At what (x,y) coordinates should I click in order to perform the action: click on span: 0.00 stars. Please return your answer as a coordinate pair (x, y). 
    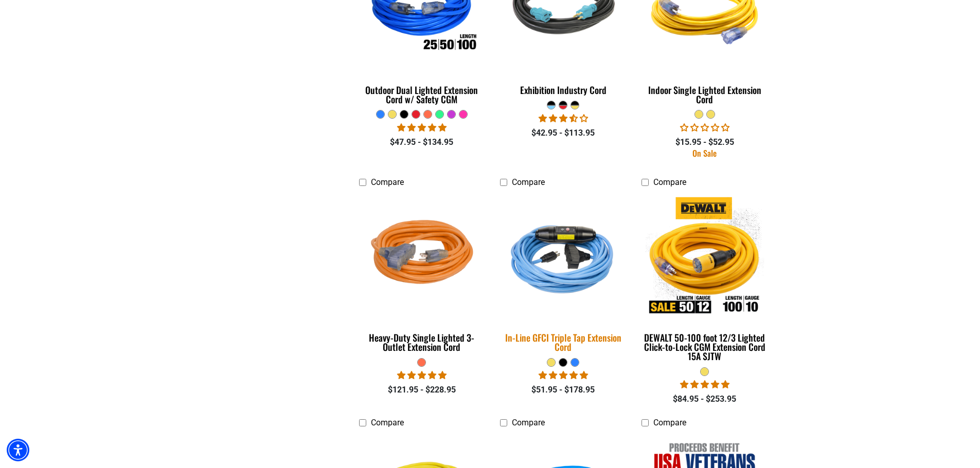
    Looking at the image, I should click on (705, 128).